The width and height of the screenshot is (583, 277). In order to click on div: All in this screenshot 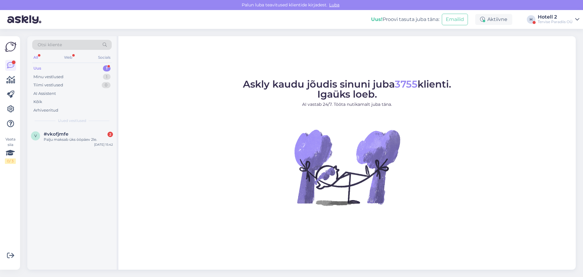, I will do `click(36, 57)`.